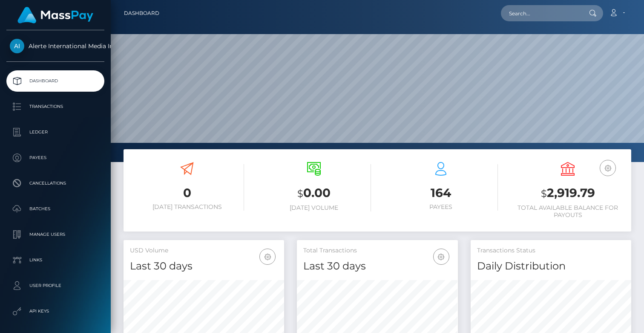 This screenshot has height=333, width=644. I want to click on h3: 0.00, so click(314, 193).